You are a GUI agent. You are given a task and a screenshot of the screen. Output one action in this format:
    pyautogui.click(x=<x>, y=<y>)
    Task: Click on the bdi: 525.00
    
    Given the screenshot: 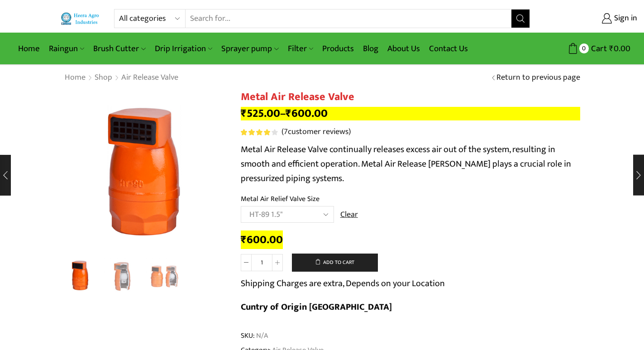 What is the action you would take?
    pyautogui.click(x=260, y=113)
    